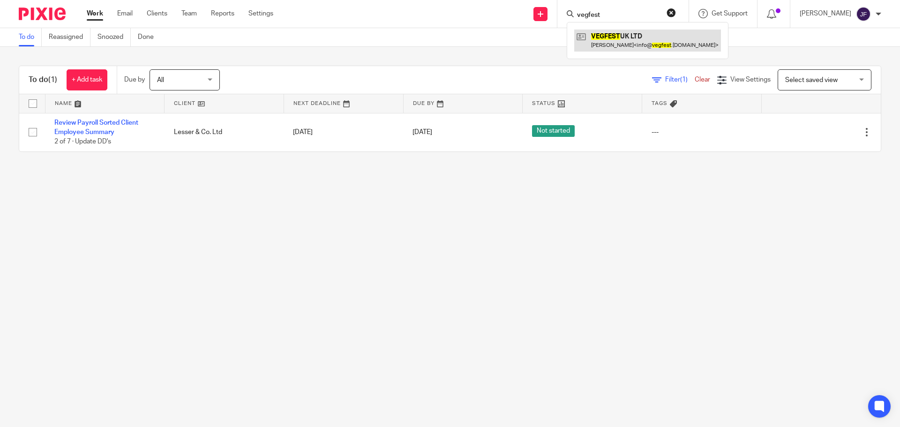  I want to click on span: Get Support, so click(729, 14).